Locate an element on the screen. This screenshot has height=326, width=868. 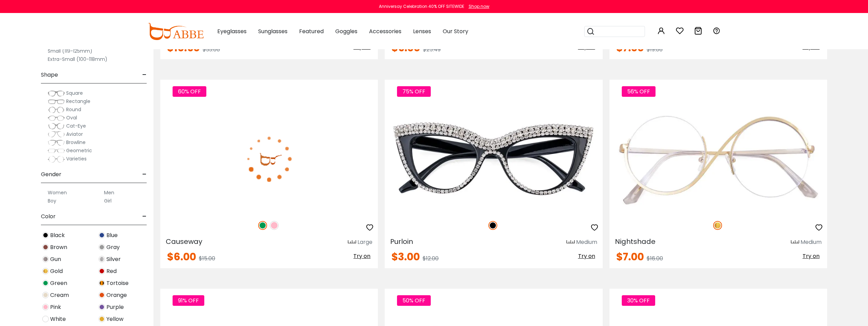
span: $3.00 is located at coordinates (405, 256).